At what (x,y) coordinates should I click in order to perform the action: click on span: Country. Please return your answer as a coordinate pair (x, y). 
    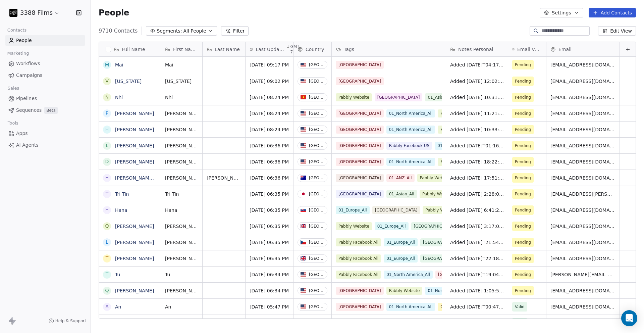
    Looking at the image, I should click on (315, 49).